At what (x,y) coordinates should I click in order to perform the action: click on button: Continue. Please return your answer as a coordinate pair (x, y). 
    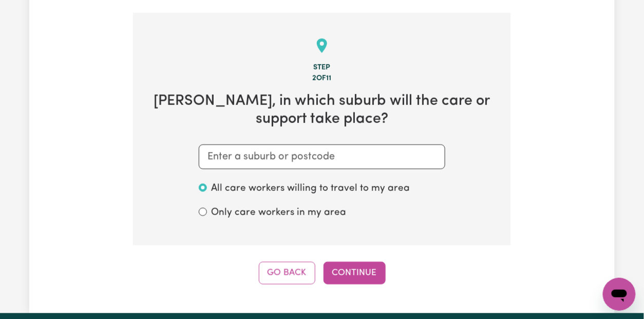
    Looking at the image, I should click on (354, 273).